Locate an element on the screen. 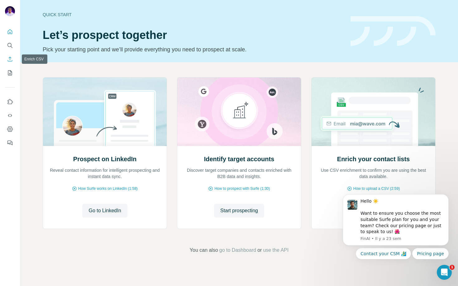 This screenshot has height=286, width=458. h2: Prospect on LinkedIn is located at coordinates (105, 159).